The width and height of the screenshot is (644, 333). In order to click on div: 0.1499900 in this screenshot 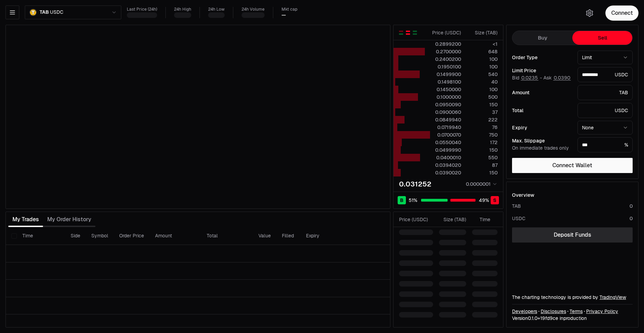, I will do `click(445, 75)`.